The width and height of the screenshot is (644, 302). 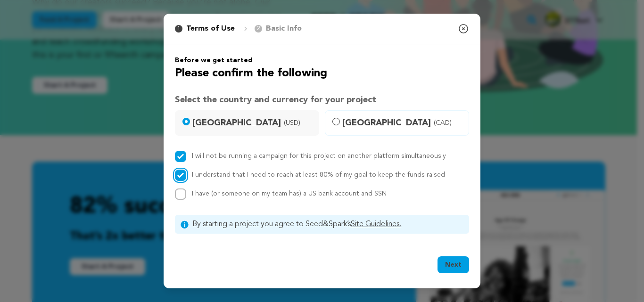 What do you see at coordinates (292, 123) in the screenshot?
I see `span: (USD)` at bounding box center [292, 123].